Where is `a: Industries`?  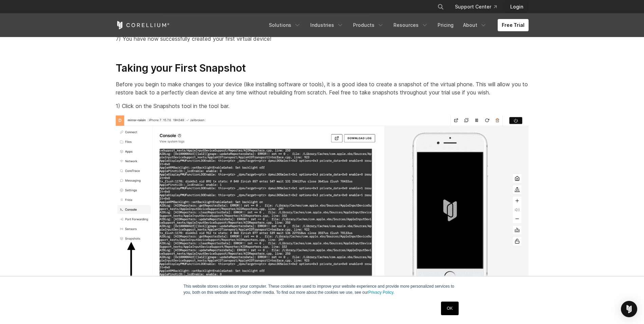
a: Industries is located at coordinates (327, 25).